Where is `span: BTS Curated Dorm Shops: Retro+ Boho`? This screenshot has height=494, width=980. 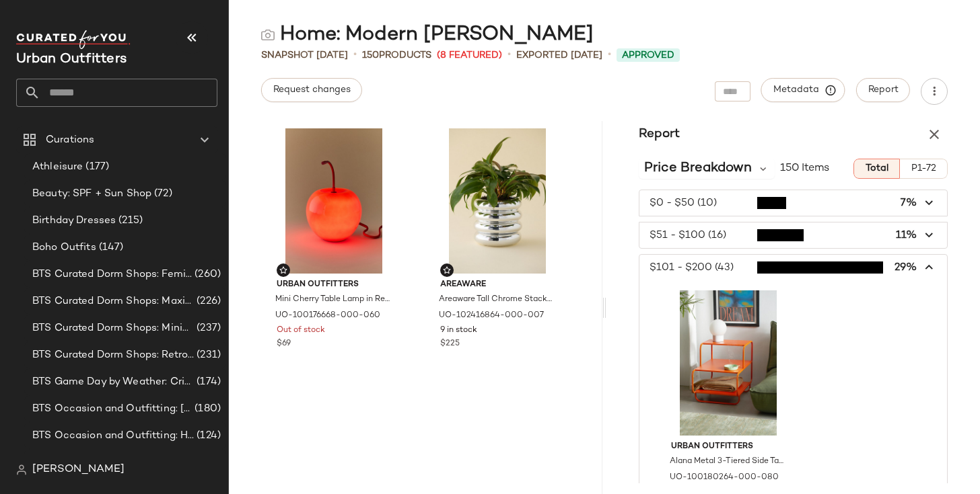
span: BTS Curated Dorm Shops: Retro+ Boho is located at coordinates (113, 355).